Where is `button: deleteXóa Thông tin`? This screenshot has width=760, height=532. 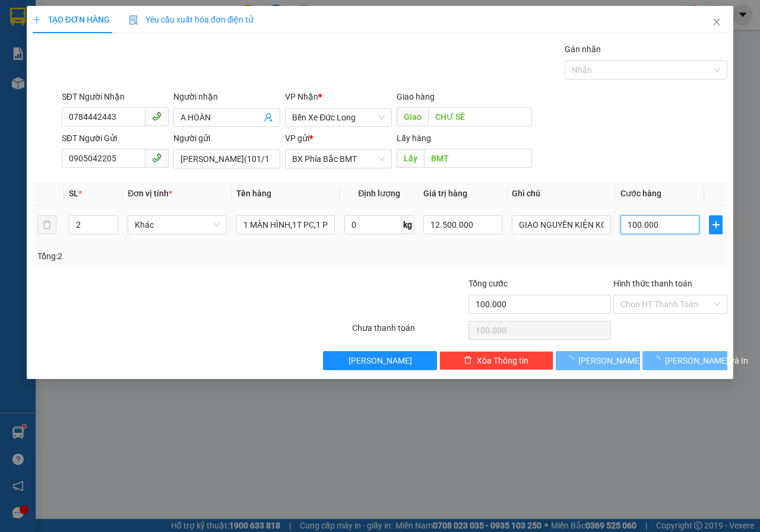 button: deleteXóa Thông tin is located at coordinates (496, 361).